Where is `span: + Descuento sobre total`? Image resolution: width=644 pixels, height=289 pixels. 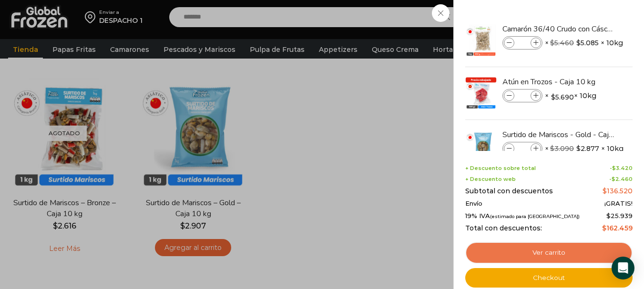
span: + Descuento sobre total is located at coordinates (501, 168).